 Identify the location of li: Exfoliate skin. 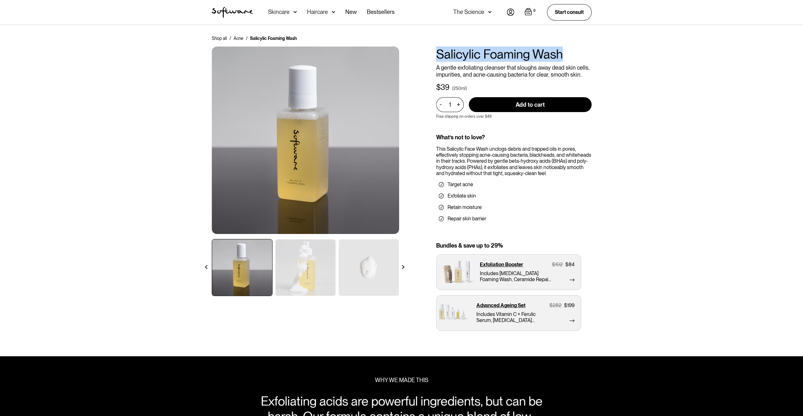
(514, 196).